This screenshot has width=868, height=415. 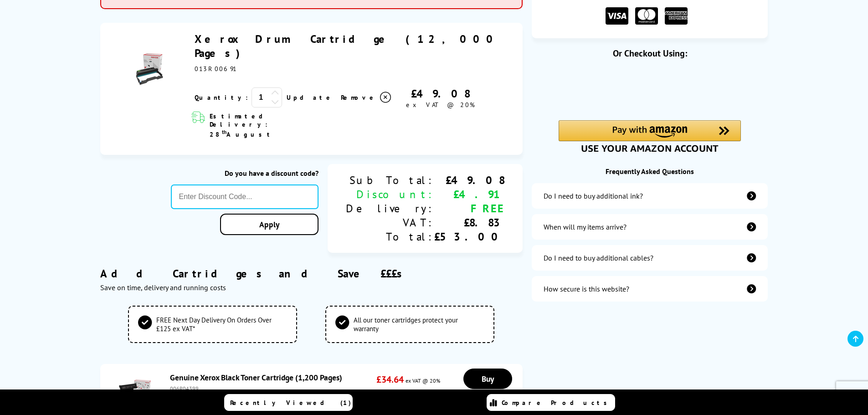 I want to click on div: Total:, so click(x=390, y=236).